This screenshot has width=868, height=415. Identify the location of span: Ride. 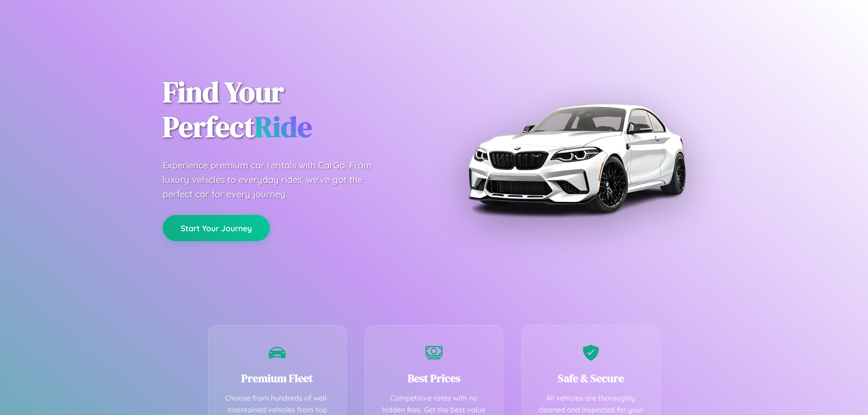
(283, 126).